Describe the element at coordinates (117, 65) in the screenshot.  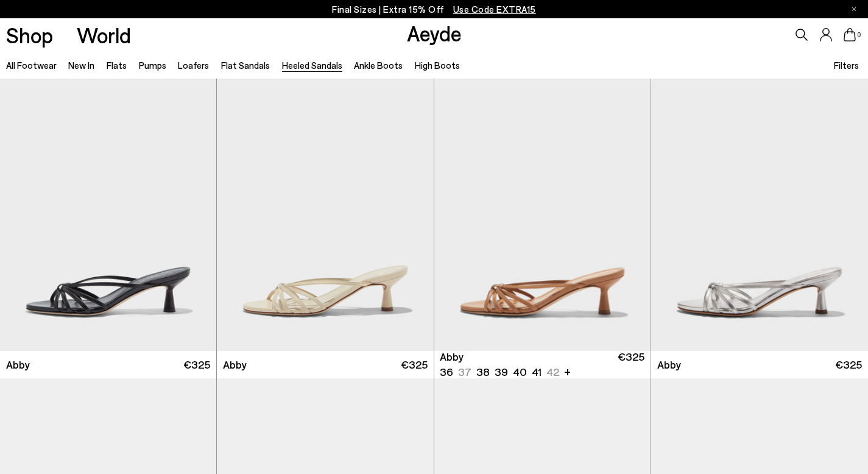
I see `a: Flats` at that location.